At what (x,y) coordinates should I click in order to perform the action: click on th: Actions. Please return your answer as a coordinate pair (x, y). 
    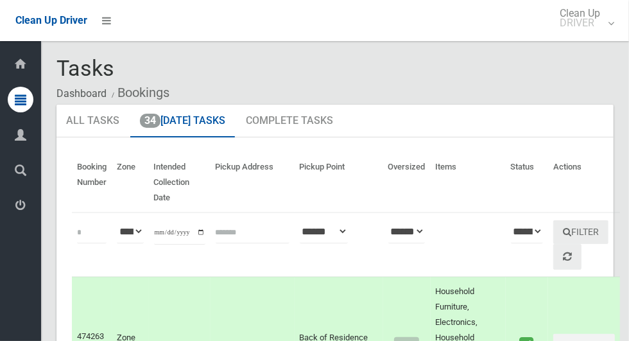
    Looking at the image, I should click on (584, 182).